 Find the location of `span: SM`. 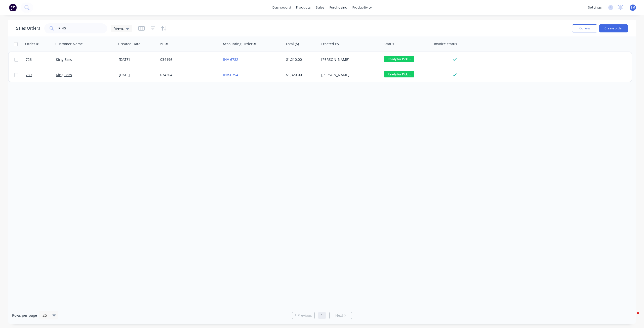

span: SM is located at coordinates (633, 7).